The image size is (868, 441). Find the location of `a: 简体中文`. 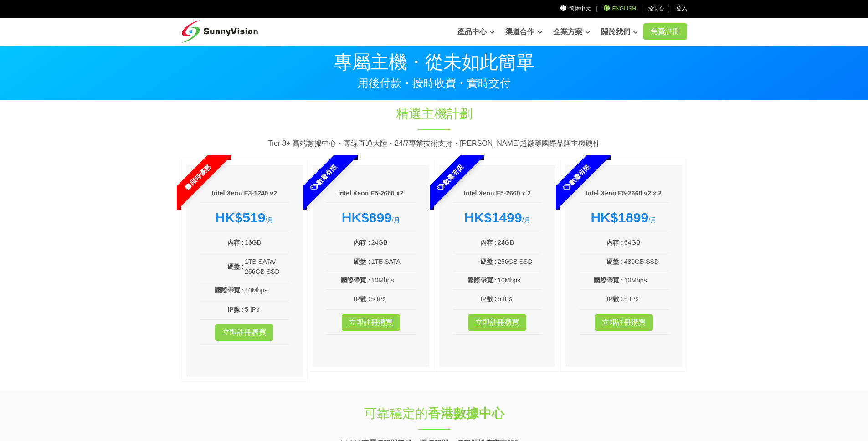

a: 简体中文 is located at coordinates (575, 8).